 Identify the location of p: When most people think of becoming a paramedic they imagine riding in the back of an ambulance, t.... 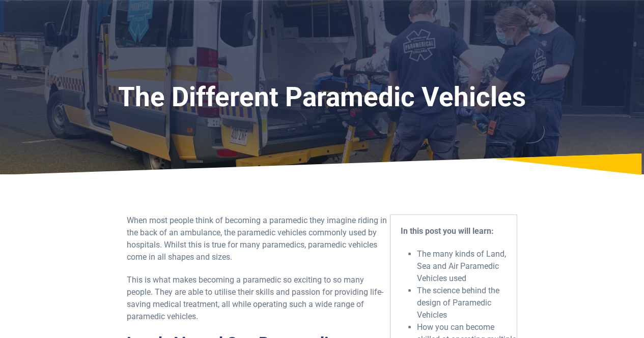
(322, 239).